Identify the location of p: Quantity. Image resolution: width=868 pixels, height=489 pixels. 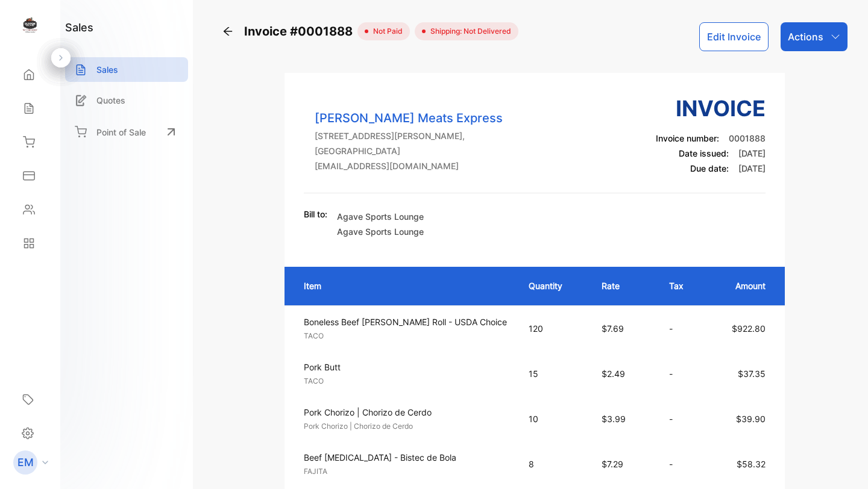
(553, 286).